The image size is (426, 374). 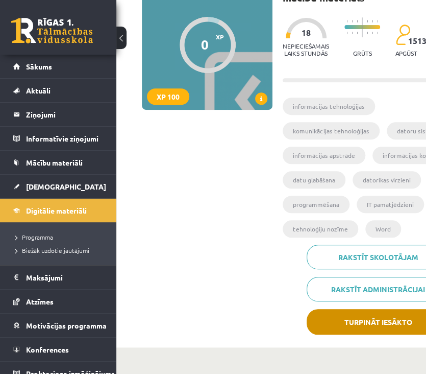 What do you see at coordinates (324, 155) in the screenshot?
I see `li: informācijas apstrāde` at bounding box center [324, 155].